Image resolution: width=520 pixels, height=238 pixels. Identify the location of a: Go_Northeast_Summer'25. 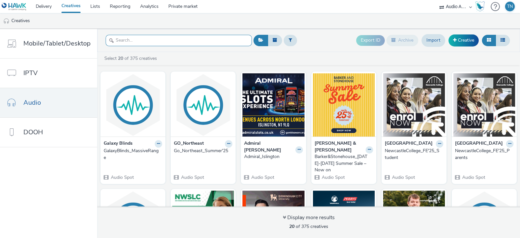
(203, 151).